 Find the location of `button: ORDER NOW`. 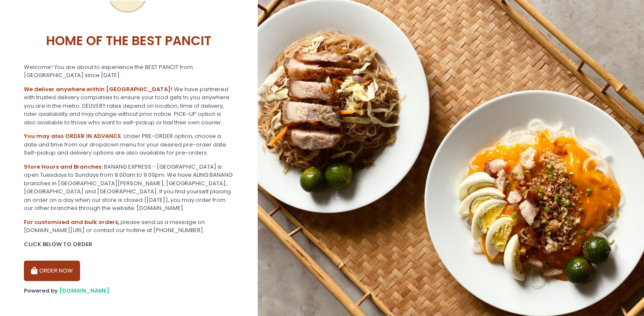

button: ORDER NOW is located at coordinates (52, 271).